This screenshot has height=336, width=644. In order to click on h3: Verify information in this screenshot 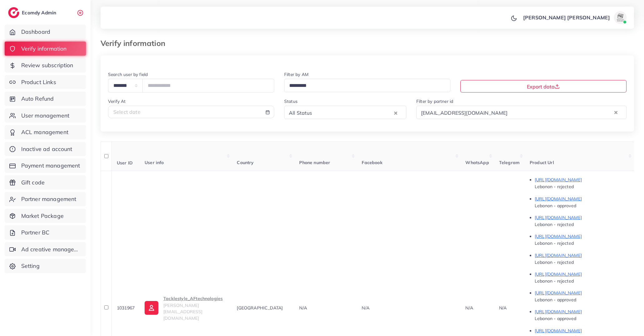, I will do `click(135, 43)`.